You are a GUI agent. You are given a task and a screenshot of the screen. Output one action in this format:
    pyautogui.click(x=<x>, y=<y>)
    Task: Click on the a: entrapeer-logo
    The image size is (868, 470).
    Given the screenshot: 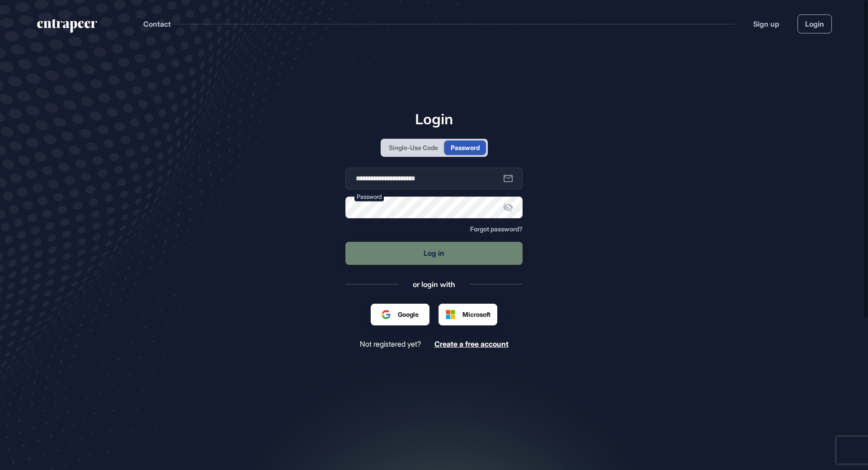 What is the action you would take?
    pyautogui.click(x=67, y=28)
    